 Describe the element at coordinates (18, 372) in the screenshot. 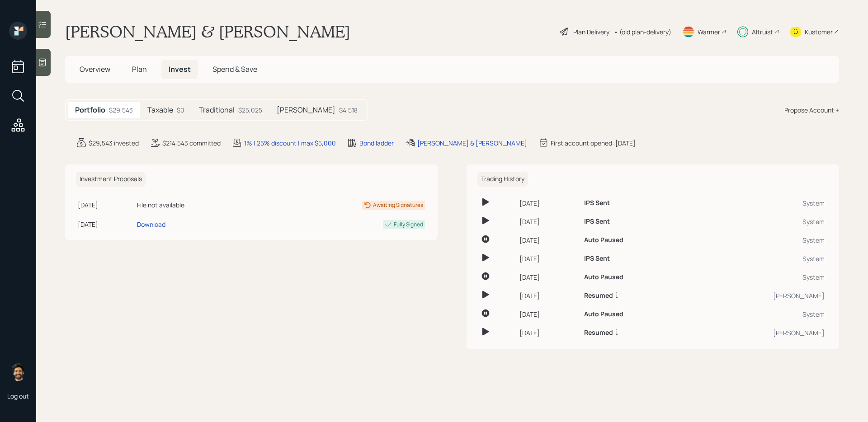

I see `img: eric-schwartz-headshot.png` at that location.